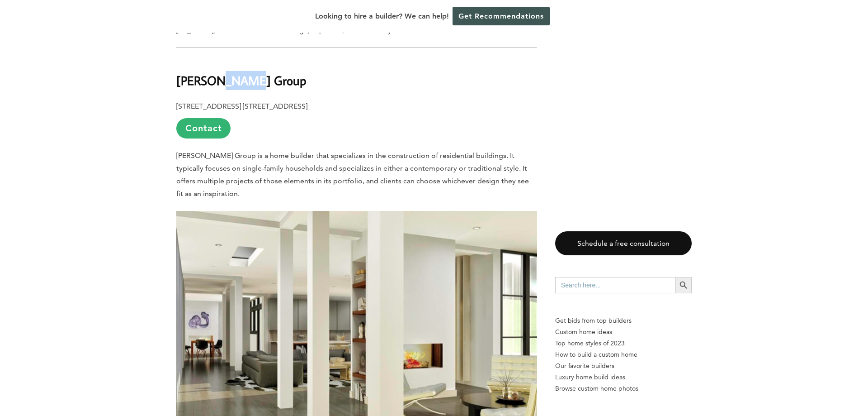 The width and height of the screenshot is (868, 416). I want to click on input: Search here..., so click(615, 285).